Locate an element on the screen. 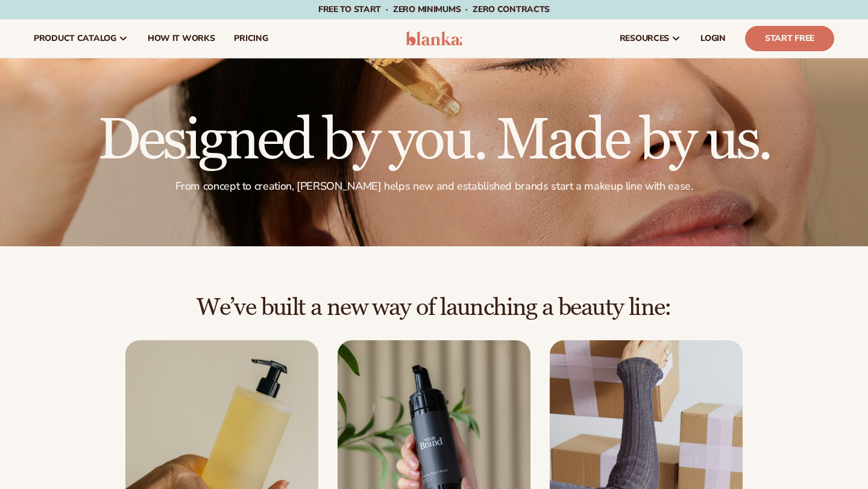  a: product catalog is located at coordinates (81, 38).